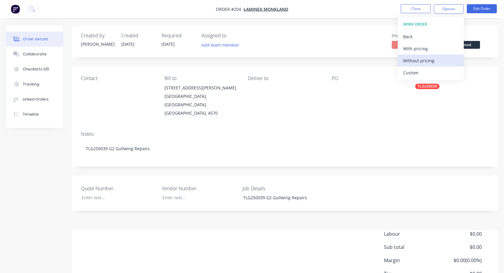 This screenshot has width=504, height=273. What do you see at coordinates (431, 60) in the screenshot?
I see `button: Without pricing` at bounding box center [431, 60].